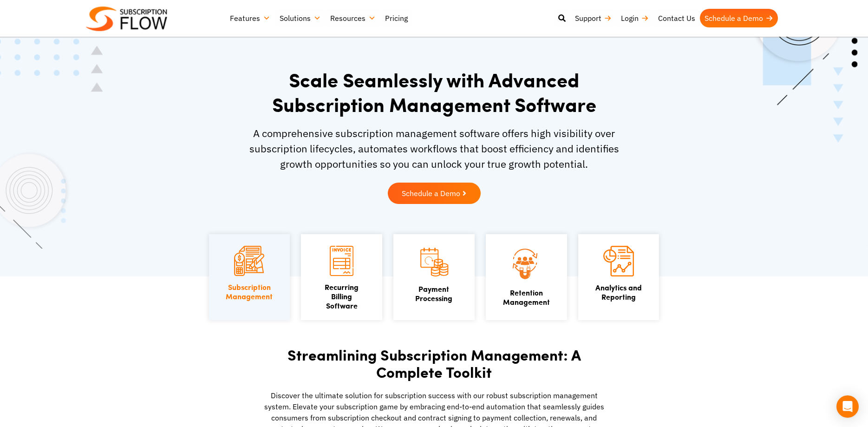 The image size is (868, 427). I want to click on a: Login, so click(635, 18).